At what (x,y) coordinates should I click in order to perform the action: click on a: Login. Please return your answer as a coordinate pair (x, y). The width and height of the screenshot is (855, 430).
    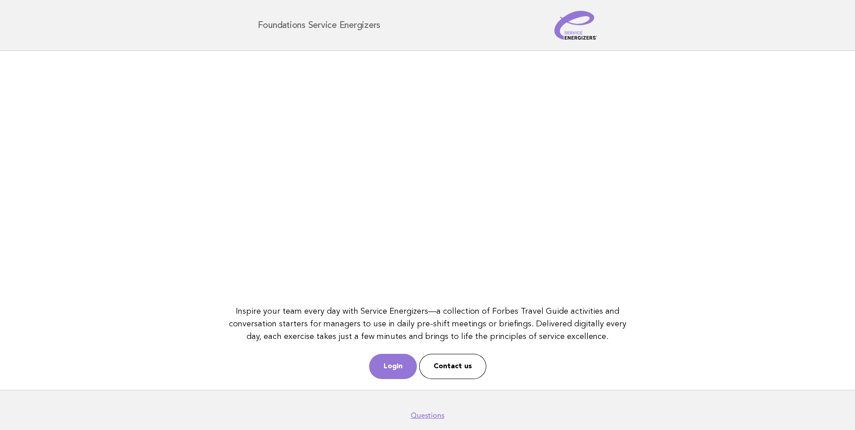
    Looking at the image, I should click on (393, 366).